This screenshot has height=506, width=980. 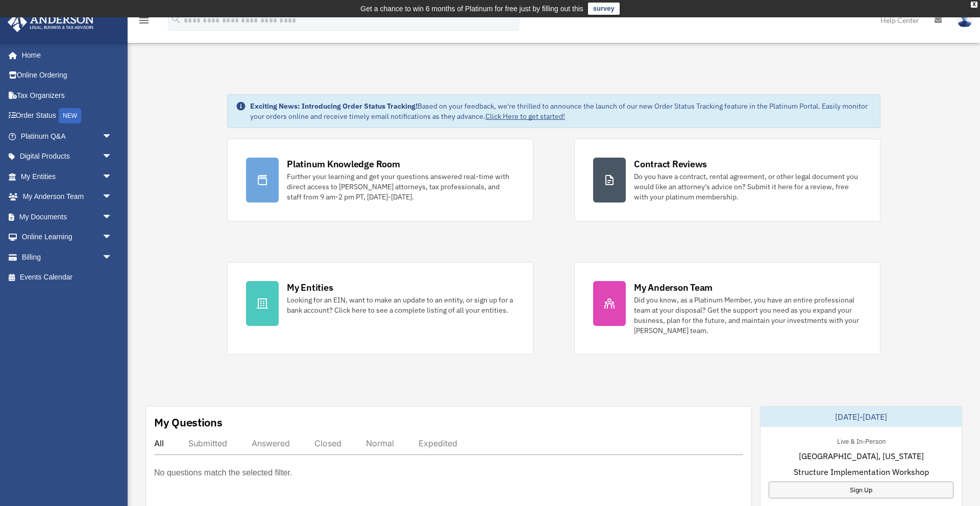 I want to click on div: Answered, so click(x=270, y=444).